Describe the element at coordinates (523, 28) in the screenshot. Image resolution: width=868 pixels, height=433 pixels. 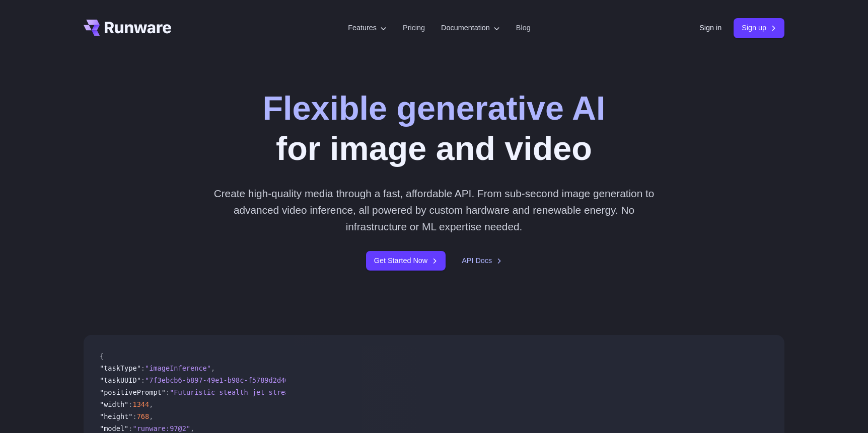
I see `a: Blog` at that location.